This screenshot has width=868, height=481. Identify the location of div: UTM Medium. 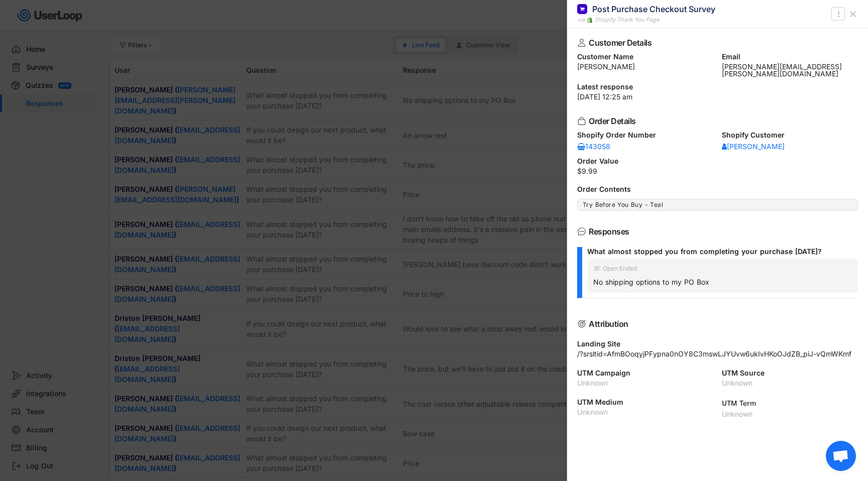
(645, 402).